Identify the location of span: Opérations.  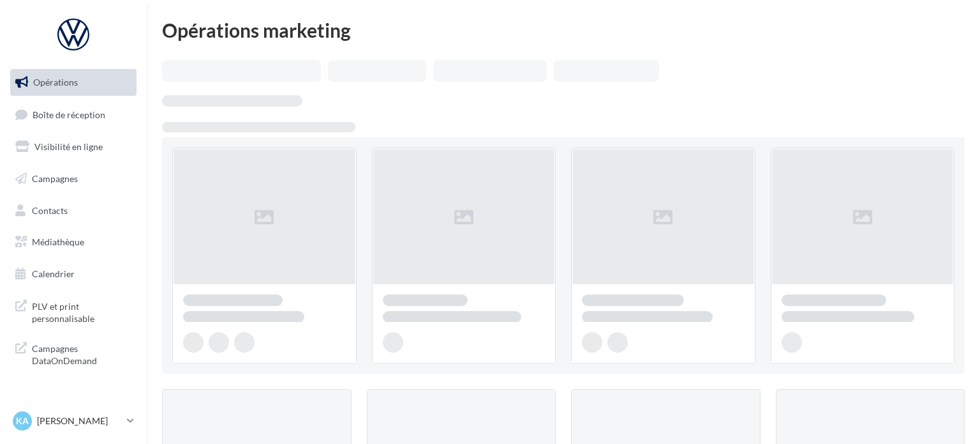
(55, 82).